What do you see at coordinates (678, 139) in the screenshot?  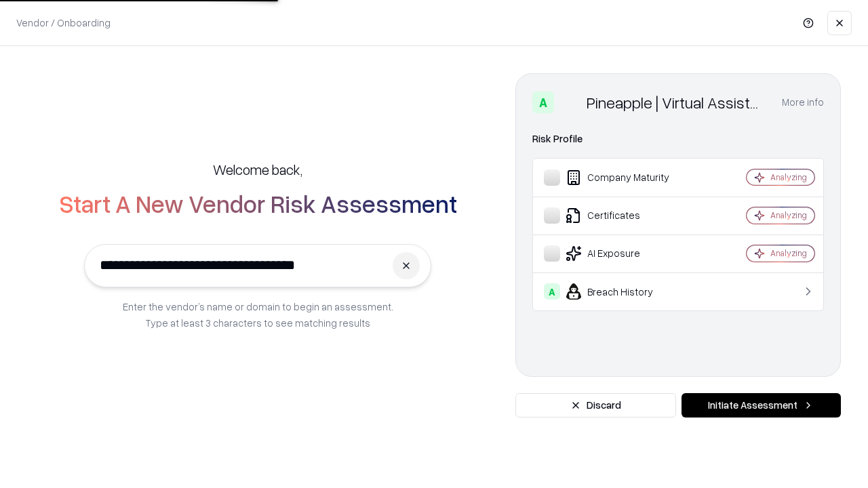 I see `div: Risk Profile` at bounding box center [678, 139].